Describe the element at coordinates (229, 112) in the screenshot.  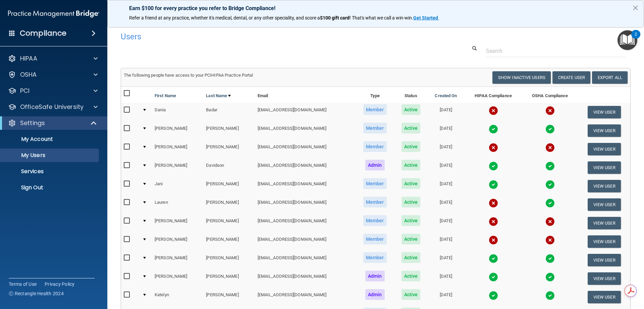
I see `td: Badar` at that location.